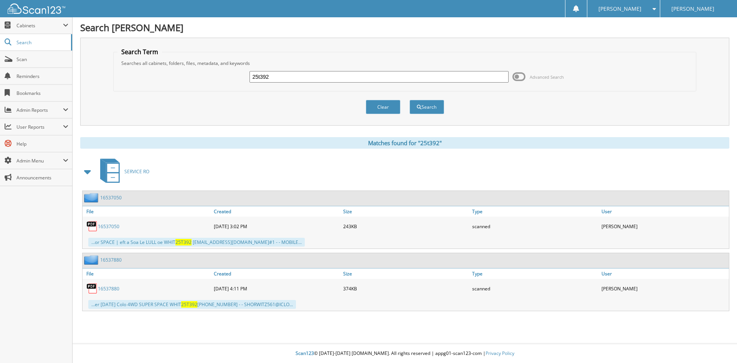 The image size is (737, 363). Describe the element at coordinates (40, 127) in the screenshot. I see `span: User Reports` at that location.